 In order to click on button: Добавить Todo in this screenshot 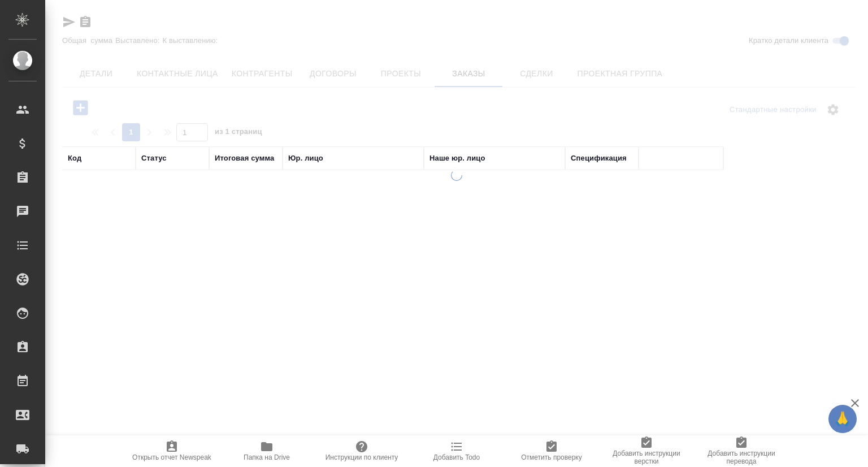, I will do `click(457, 451)`.